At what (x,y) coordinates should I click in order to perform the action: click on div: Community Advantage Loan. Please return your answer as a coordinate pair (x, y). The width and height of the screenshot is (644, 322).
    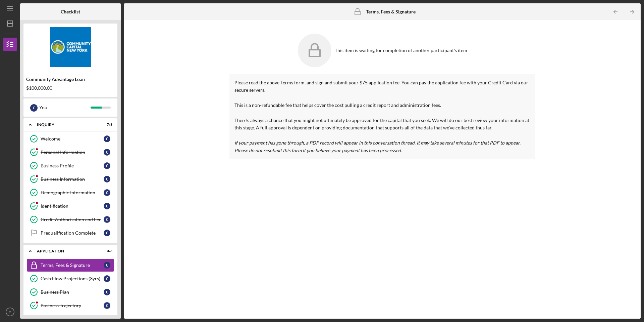
    Looking at the image, I should click on (70, 79).